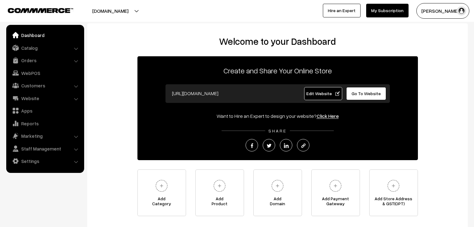 This screenshot has height=227, width=474. What do you see at coordinates (45, 60) in the screenshot?
I see `a: Orders` at bounding box center [45, 60].